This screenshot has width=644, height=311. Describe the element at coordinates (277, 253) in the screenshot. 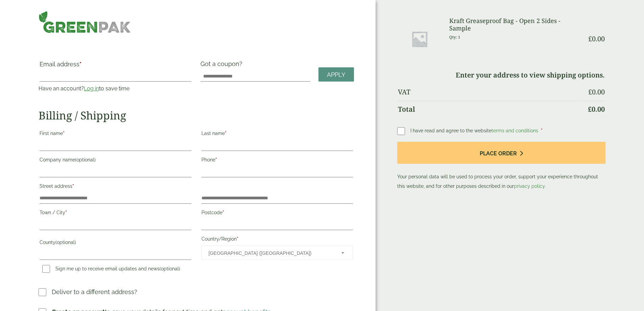

I see `span: Country/Region` at that location.